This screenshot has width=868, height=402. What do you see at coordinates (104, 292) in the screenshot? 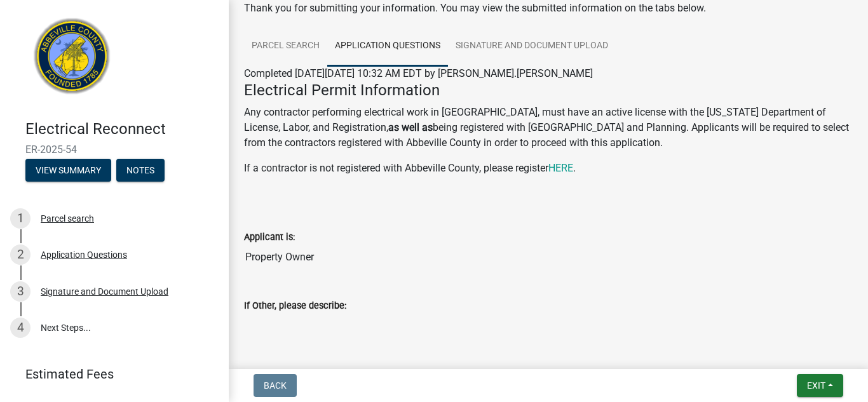
I see `div: Signature and Document Upload` at bounding box center [104, 292].